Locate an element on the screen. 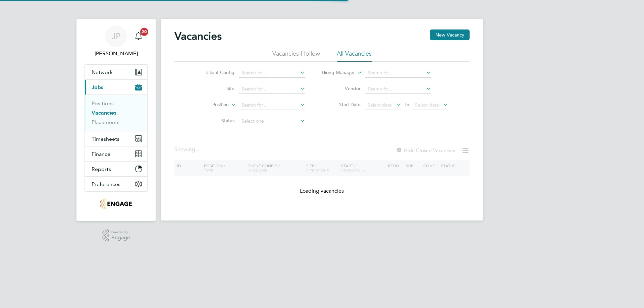 The width and height of the screenshot is (644, 308). nav: Main navigation is located at coordinates (116, 120).